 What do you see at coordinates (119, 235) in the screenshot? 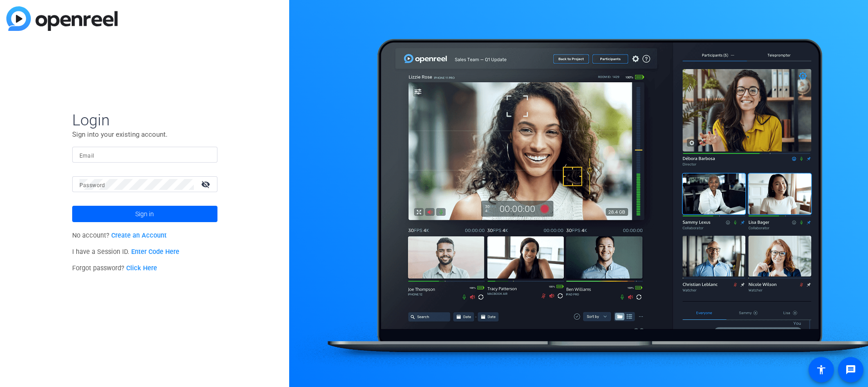
I see `span: No account?` at bounding box center [119, 235].